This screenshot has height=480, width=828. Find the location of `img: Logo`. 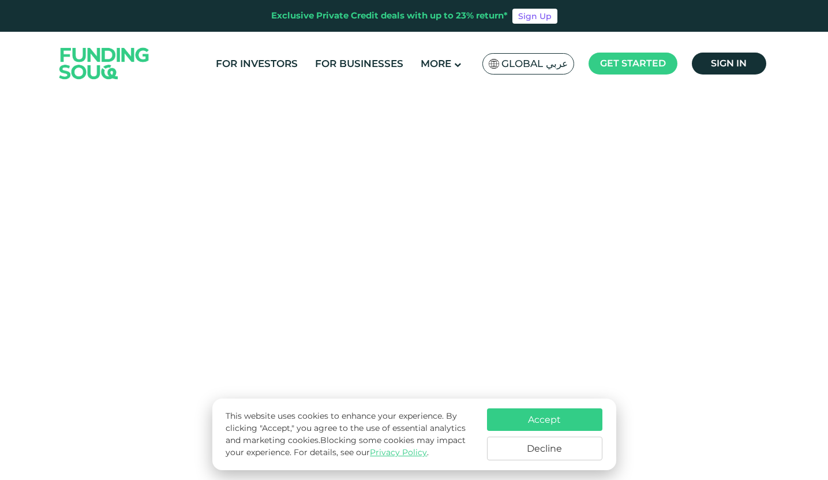

img: Logo is located at coordinates (104, 63).